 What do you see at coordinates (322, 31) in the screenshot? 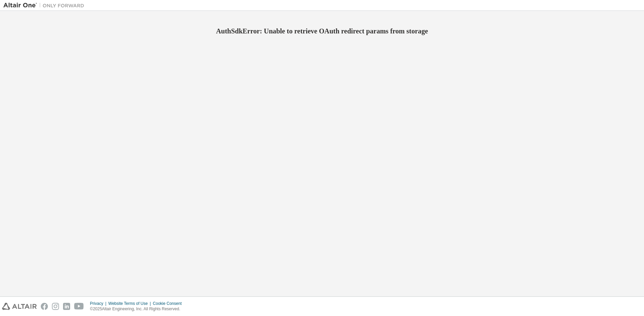
I see `h2: AuthSdkError: Unable to retrieve OAuth redirect params from storage` at bounding box center [322, 31].